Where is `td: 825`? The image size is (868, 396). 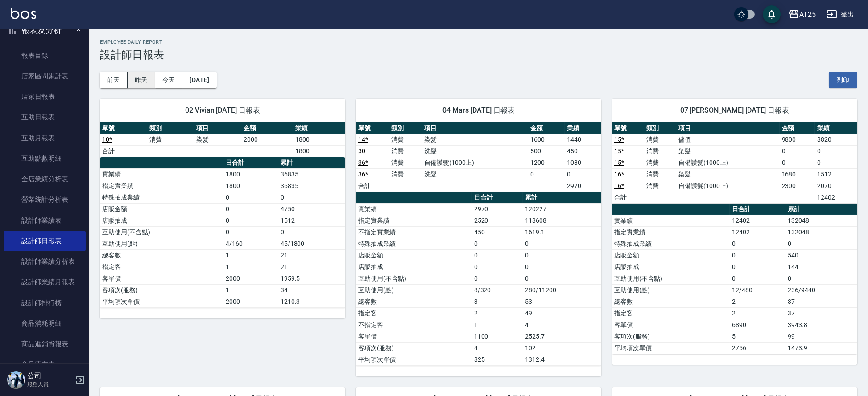
td: 825 is located at coordinates (497, 360).